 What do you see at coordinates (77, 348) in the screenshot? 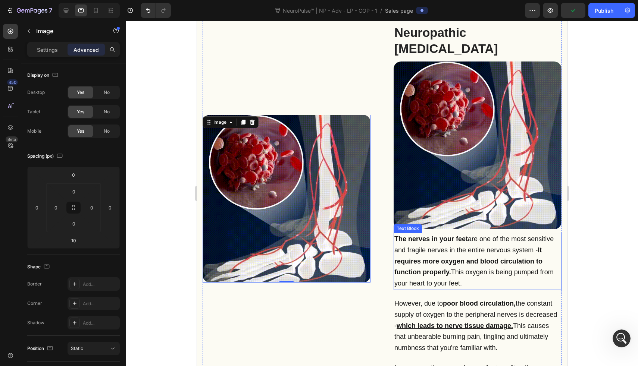
I see `span: Static` at bounding box center [77, 348].